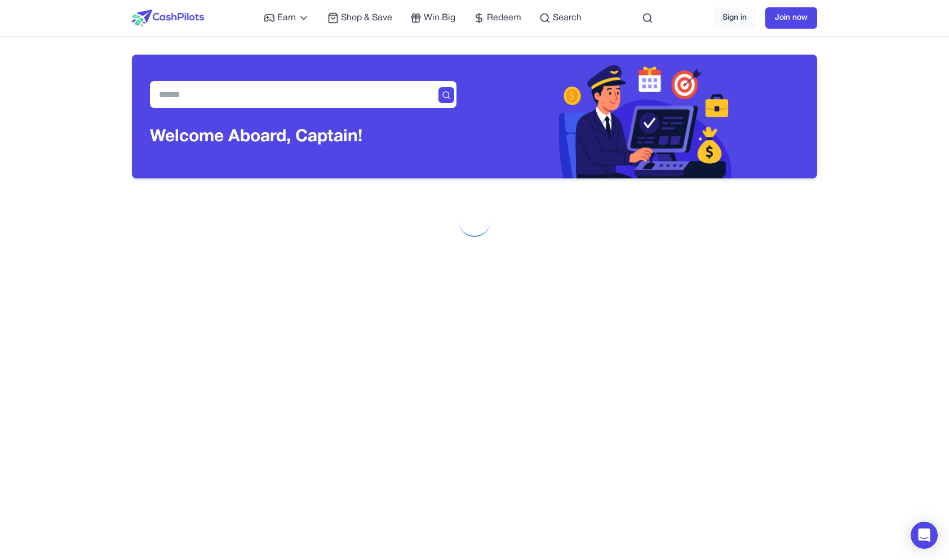  Describe the element at coordinates (734, 18) in the screenshot. I see `a: Sign in` at that location.